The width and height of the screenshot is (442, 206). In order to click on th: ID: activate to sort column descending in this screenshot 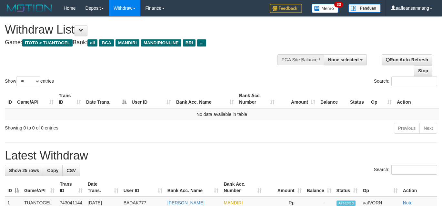, I will do `click(13, 187)`.